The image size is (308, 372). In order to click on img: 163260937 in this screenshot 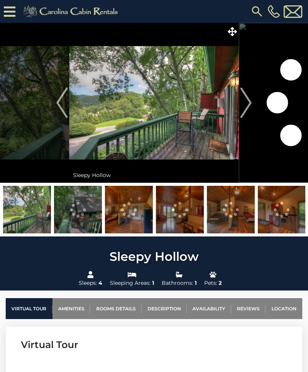, I will do `click(180, 209)`.